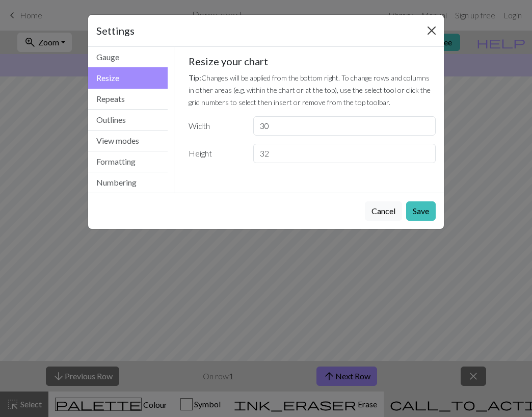 Image resolution: width=532 pixels, height=417 pixels. What do you see at coordinates (309, 89) in the screenshot?
I see `small: Changes will be applied from the bottom right. To change rows and columns in other areas (e.g. wi...` at bounding box center [309, 89].